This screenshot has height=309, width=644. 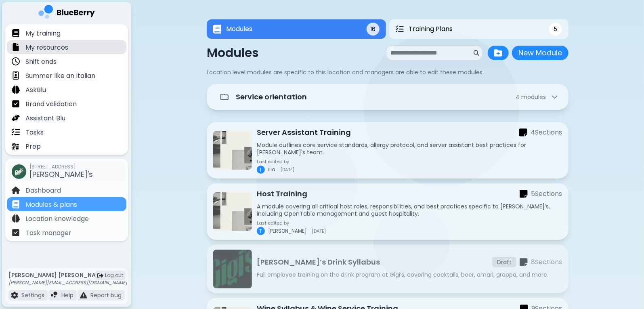 What do you see at coordinates (409, 210) in the screenshot?
I see `p: A module covering all critical host roles, responsibilities, and best practices specific to [PERS...` at bounding box center [409, 210].